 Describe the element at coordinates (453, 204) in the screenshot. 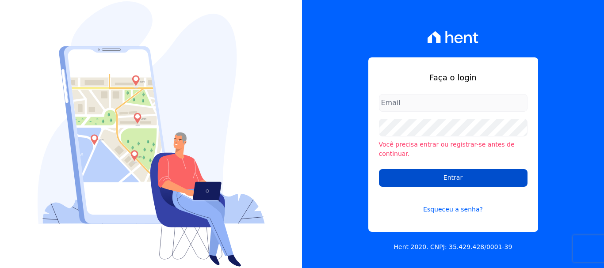

I see `a: Esqueceu a senha?` at that location.